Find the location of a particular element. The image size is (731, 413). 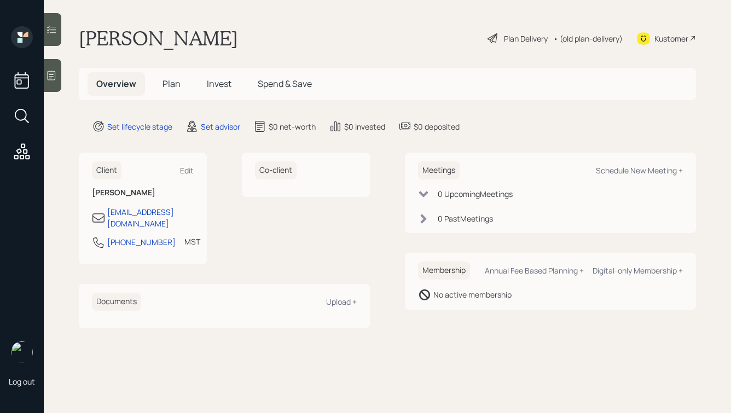

h6: Membership is located at coordinates (444, 270).